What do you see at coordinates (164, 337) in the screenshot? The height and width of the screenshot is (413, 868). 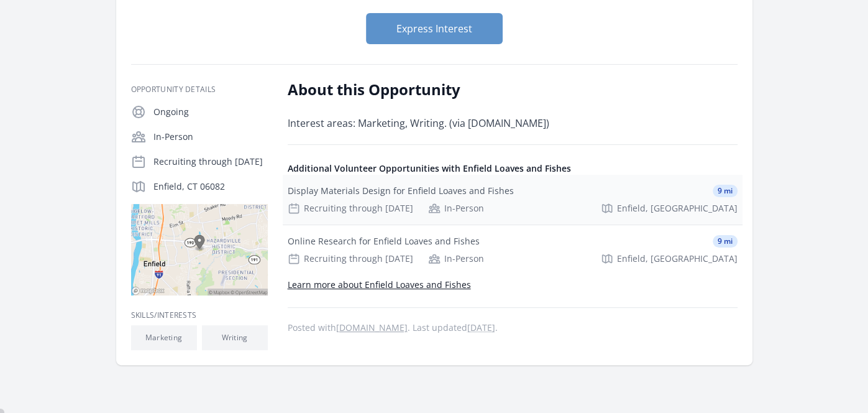 I see `li: Marketing` at bounding box center [164, 337].